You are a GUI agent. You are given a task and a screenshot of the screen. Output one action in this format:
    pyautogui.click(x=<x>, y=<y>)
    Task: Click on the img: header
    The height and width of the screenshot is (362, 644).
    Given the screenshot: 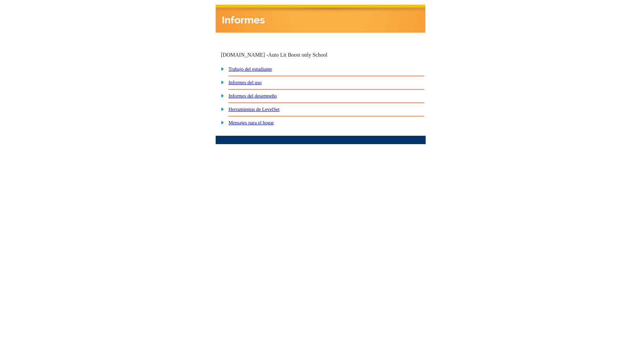 What is the action you would take?
    pyautogui.click(x=321, y=19)
    